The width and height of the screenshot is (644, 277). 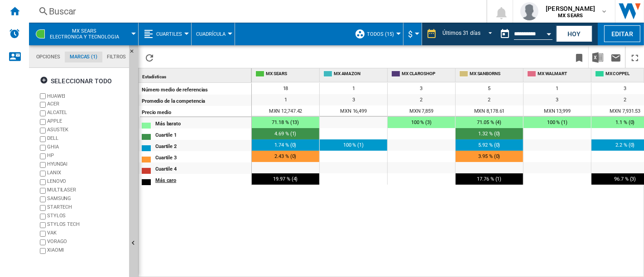 I want to click on span: 71.05 % (4), so click(x=490, y=122).